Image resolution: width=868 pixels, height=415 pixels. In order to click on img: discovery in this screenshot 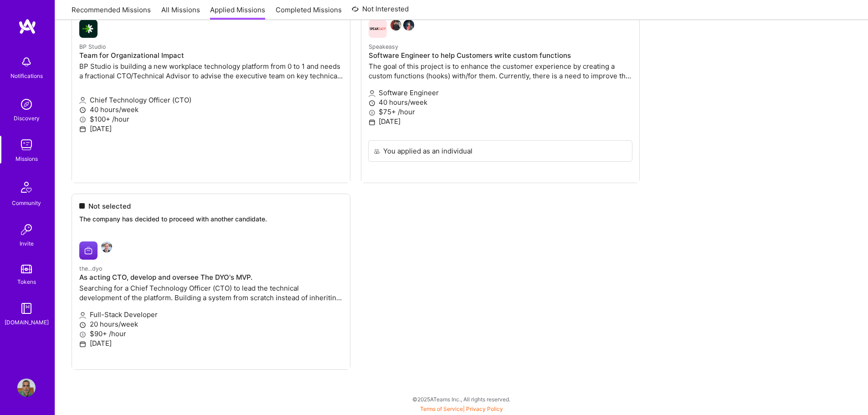, I will do `click(26, 105)`.